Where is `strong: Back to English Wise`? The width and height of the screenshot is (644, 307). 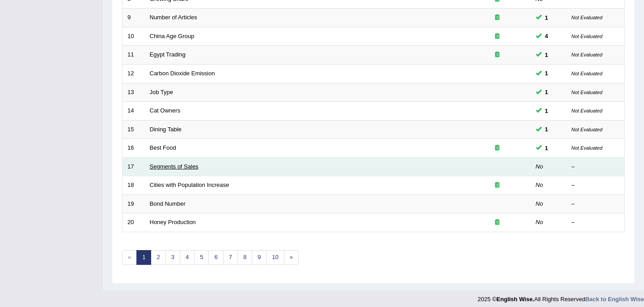 strong: Back to English Wise is located at coordinates (615, 299).